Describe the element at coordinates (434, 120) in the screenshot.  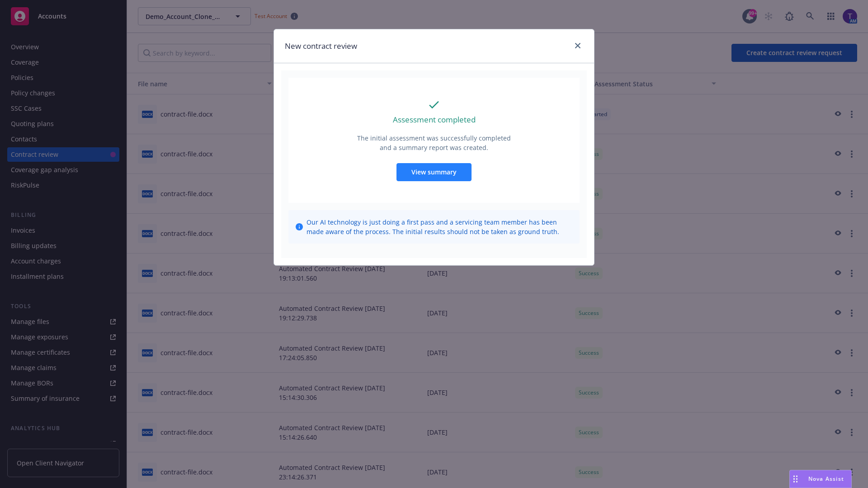
I see `p: Assessment completed` at that location.